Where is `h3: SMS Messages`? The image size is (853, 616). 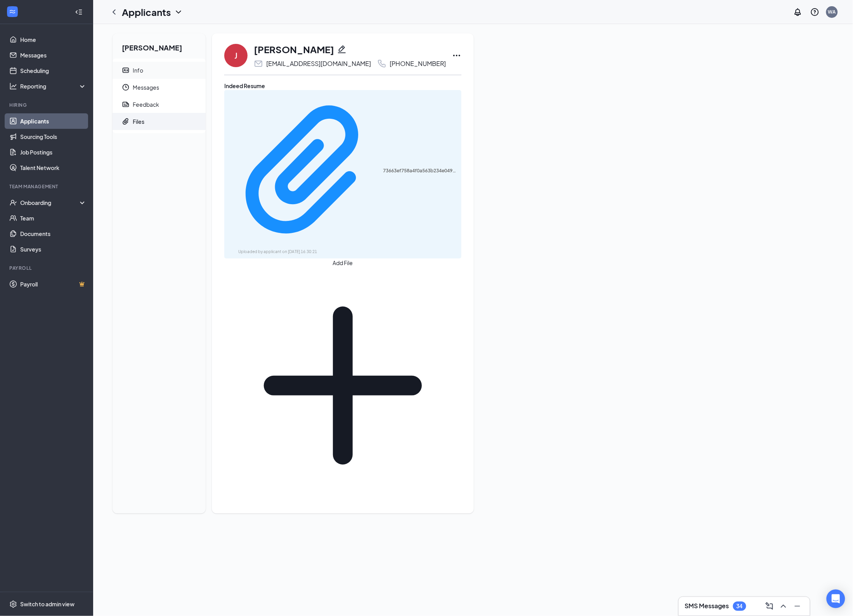
h3: SMS Messages is located at coordinates (707, 607).